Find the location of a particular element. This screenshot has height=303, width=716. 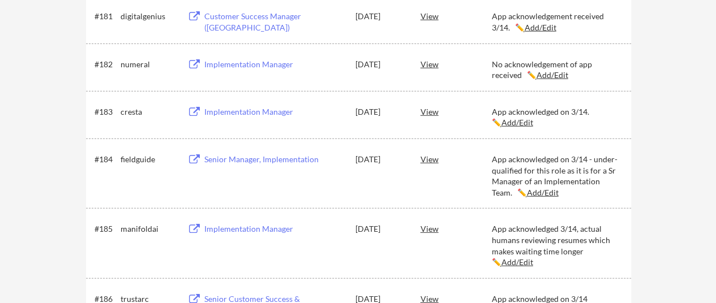

div: fieldguide is located at coordinates (149, 160).